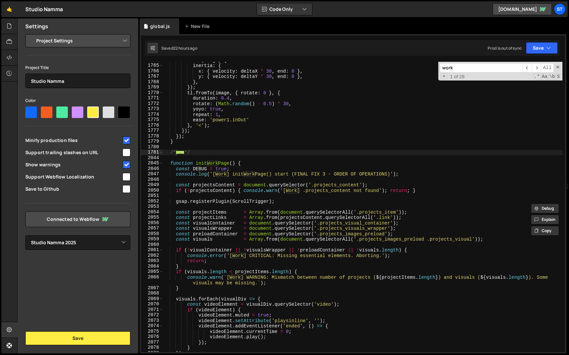 This screenshot has width=569, height=355. I want to click on div: 1778, so click(152, 136).